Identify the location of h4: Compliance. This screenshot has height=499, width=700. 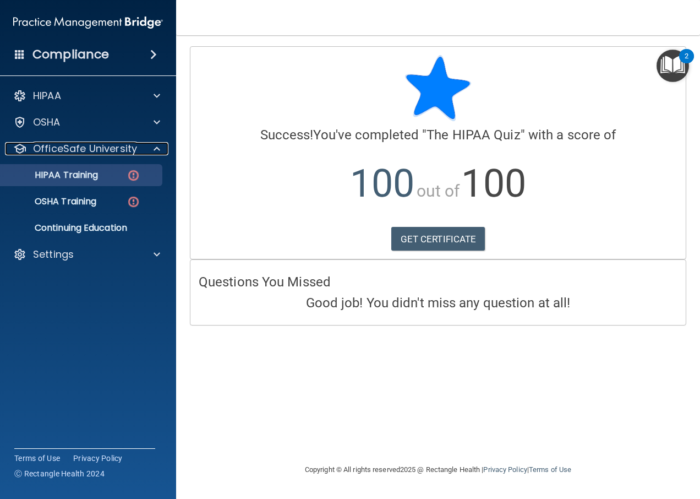
(70, 54).